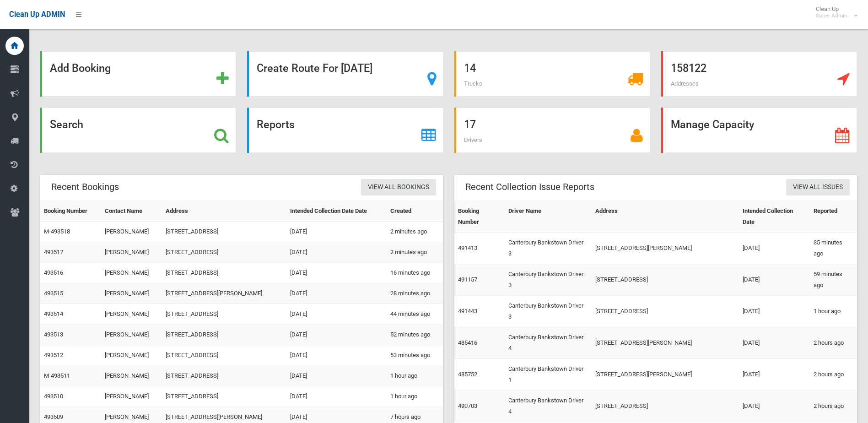  Describe the element at coordinates (57, 375) in the screenshot. I see `a: M-493511` at that location.